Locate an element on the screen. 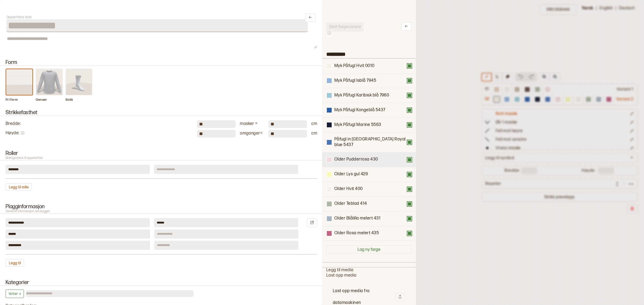 This screenshot has width=644, height=305. button: Legg til is located at coordinates (15, 263).